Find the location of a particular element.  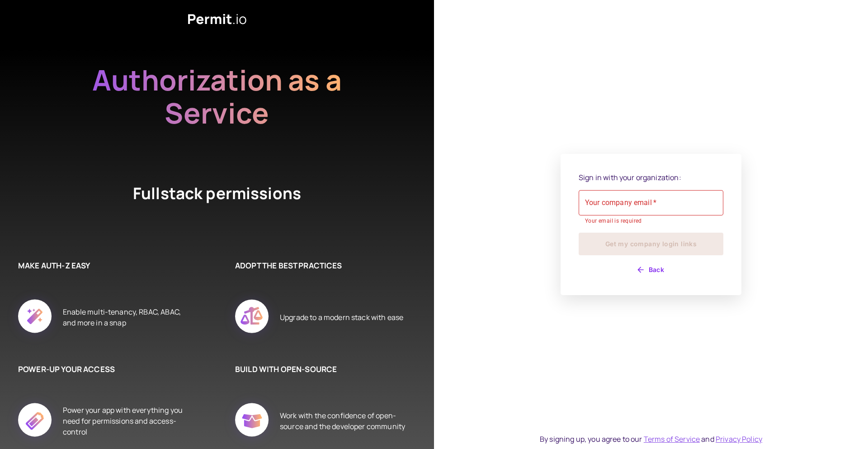

div: Enable multi-tenancy, RBAC, ABAC, and more in a snap is located at coordinates (126, 317).